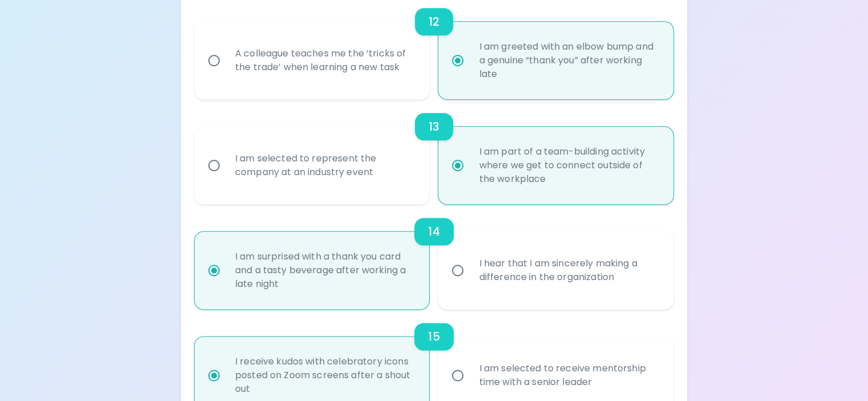 The image size is (868, 401). What do you see at coordinates (568, 165) in the screenshot?
I see `div: I am part of a team-building activity where we get to connect outside of the workplace` at bounding box center [568, 165].